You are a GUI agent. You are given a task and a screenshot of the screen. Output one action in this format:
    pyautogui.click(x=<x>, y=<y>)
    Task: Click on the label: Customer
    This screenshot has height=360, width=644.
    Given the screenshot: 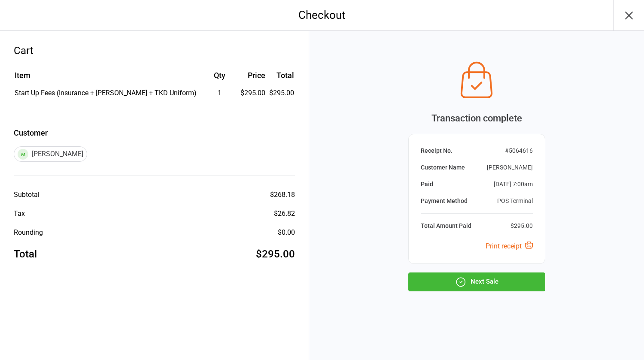 What is the action you would take?
    pyautogui.click(x=154, y=133)
    